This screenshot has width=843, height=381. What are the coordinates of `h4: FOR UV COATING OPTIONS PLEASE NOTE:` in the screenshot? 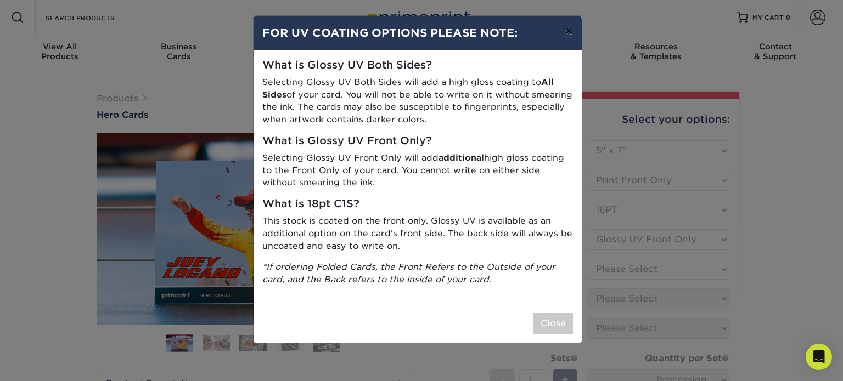 It's located at (418, 33).